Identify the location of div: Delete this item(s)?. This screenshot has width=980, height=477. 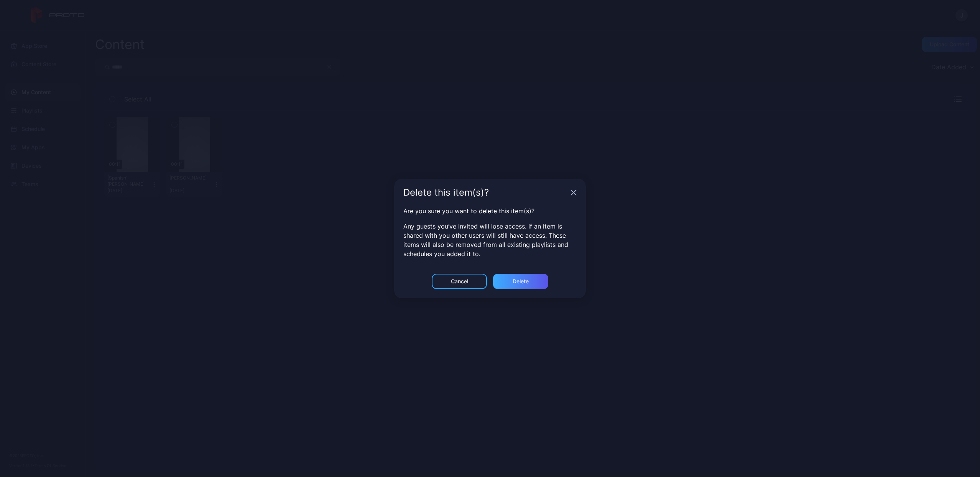
(485, 193).